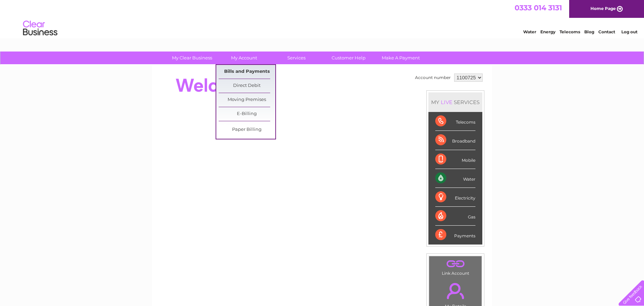 The width and height of the screenshot is (644, 306). What do you see at coordinates (247, 100) in the screenshot?
I see `a: Moving Premises` at bounding box center [247, 100].